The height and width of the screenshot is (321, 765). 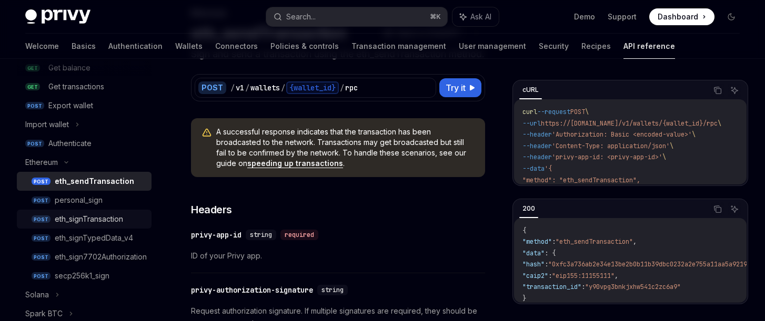 What do you see at coordinates (312, 88) in the screenshot?
I see `div: {wallet_id}` at bounding box center [312, 88].